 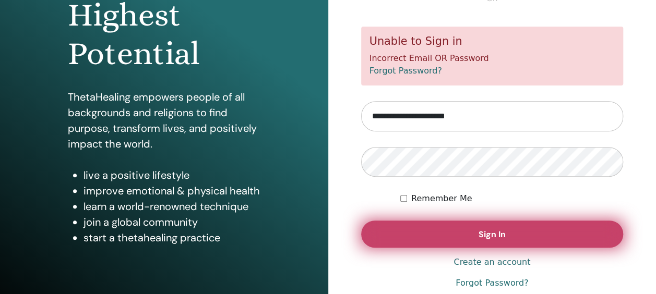 I want to click on li: learn a world-renowned technique, so click(x=172, y=207).